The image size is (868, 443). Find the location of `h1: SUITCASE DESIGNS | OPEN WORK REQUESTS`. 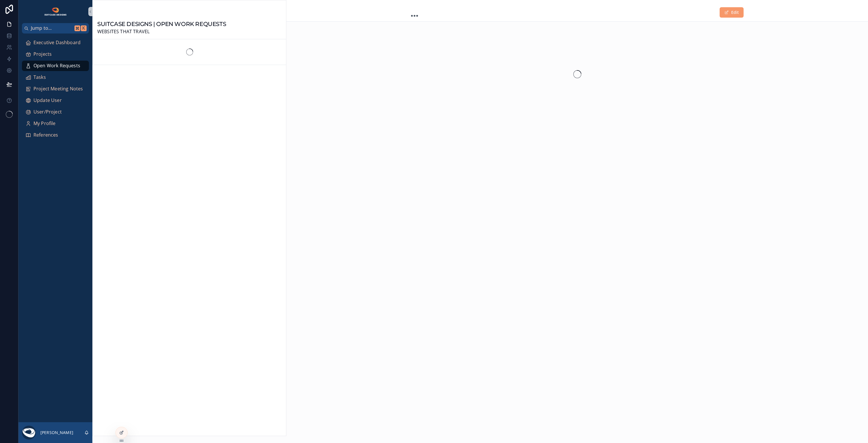

h1: SUITCASE DESIGNS | OPEN WORK REQUESTS is located at coordinates (162, 24).